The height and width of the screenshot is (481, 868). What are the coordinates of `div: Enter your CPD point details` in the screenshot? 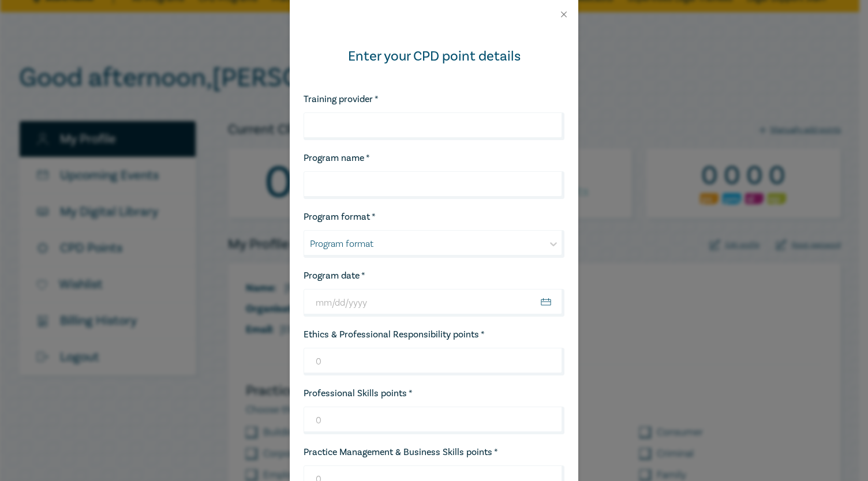 It's located at (434, 56).